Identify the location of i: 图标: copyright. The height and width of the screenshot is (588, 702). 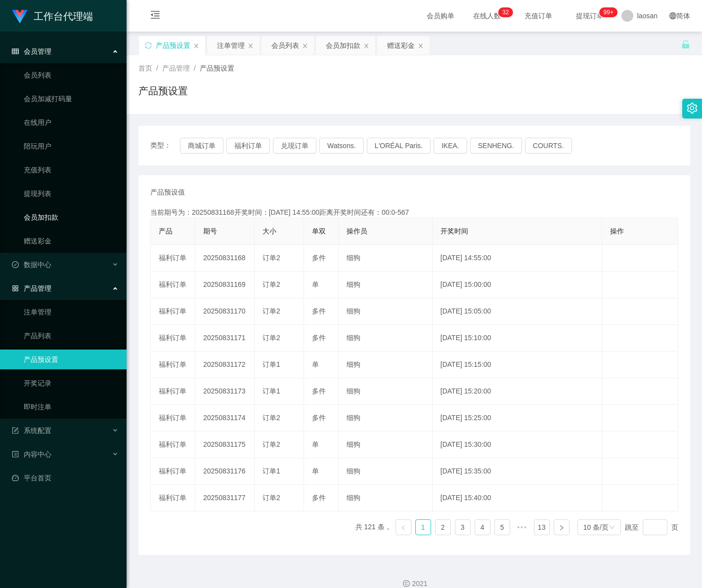
(406, 583).